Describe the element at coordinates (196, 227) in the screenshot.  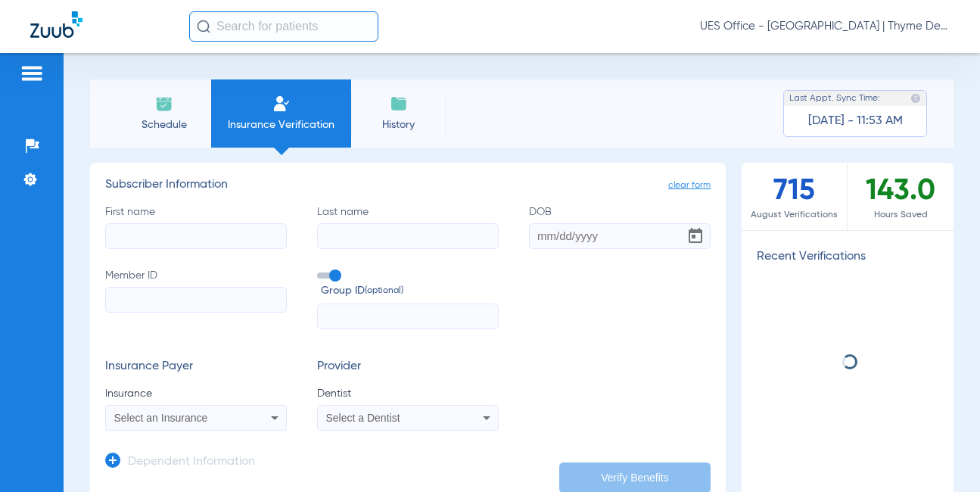
I see `label: First name` at that location.